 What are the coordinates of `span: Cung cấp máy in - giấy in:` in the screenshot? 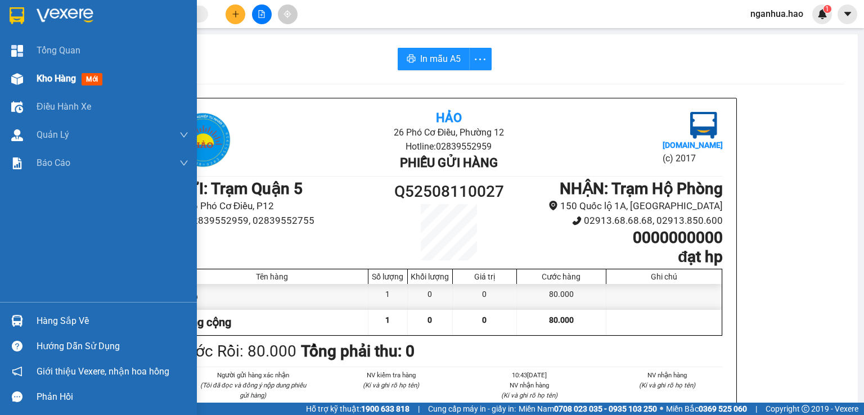 It's located at (472, 409).